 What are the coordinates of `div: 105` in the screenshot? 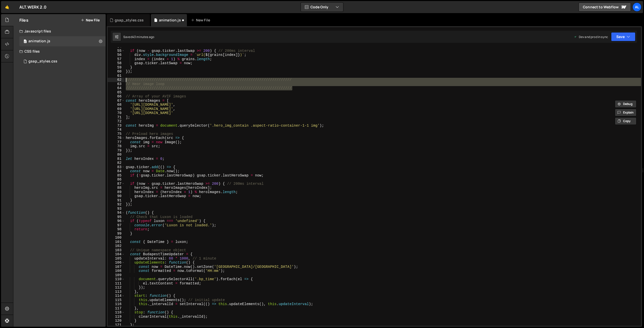 It's located at (116, 259).